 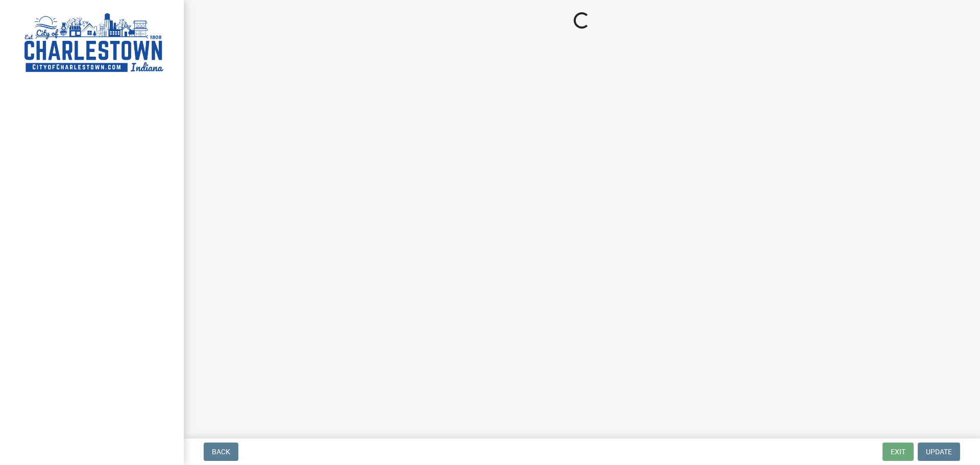 I want to click on span: Back, so click(x=221, y=452).